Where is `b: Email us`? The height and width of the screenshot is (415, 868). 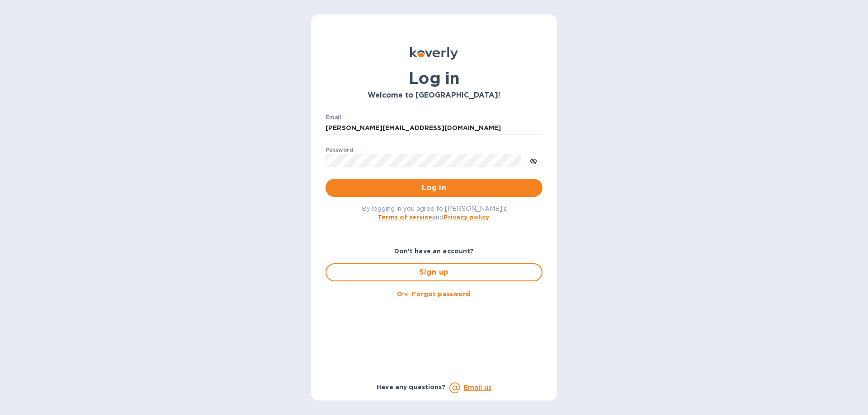
b: Email us is located at coordinates (477, 387).